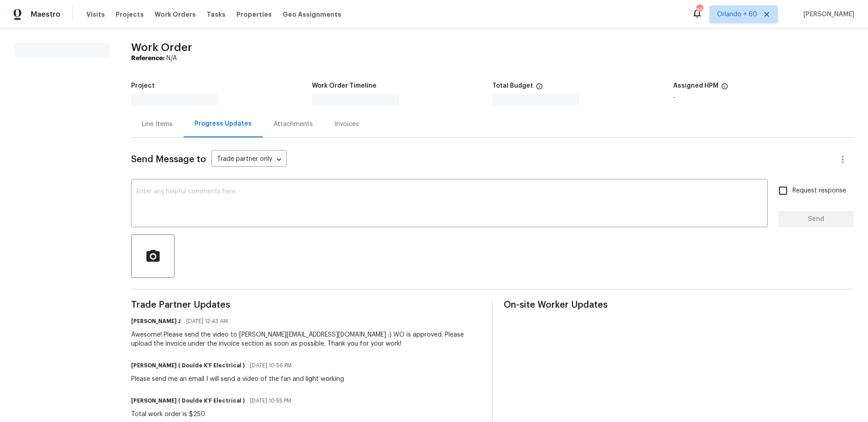  Describe the element at coordinates (539, 89) in the screenshot. I see `span: The total cost of line items that have been proposed by Opendoor. This sum includes line items th...` at that location.